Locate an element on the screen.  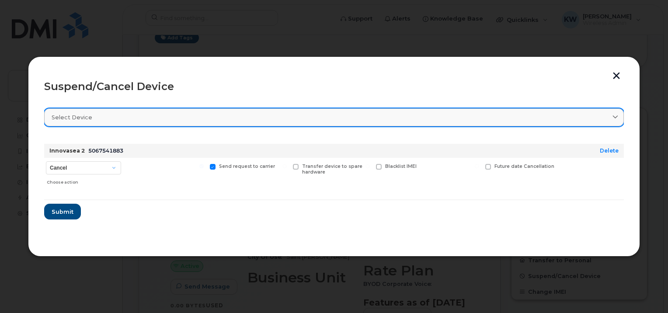
span: 5067541883 is located at coordinates (106, 150).